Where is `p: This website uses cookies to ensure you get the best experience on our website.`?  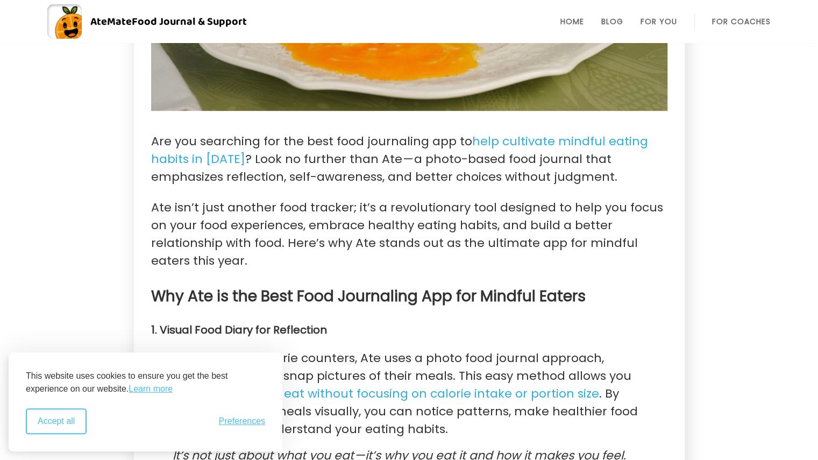
p: This website uses cookies to ensure you get the best experience on our website. is located at coordinates (145, 382).